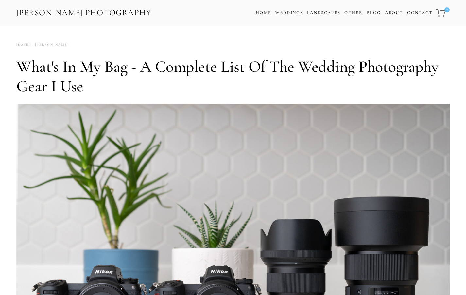 This screenshot has width=466, height=295. Describe the element at coordinates (233, 76) in the screenshot. I see `h1: What's in My Bag - A Complete List of the Wedding Photography Gear I Use` at that location.